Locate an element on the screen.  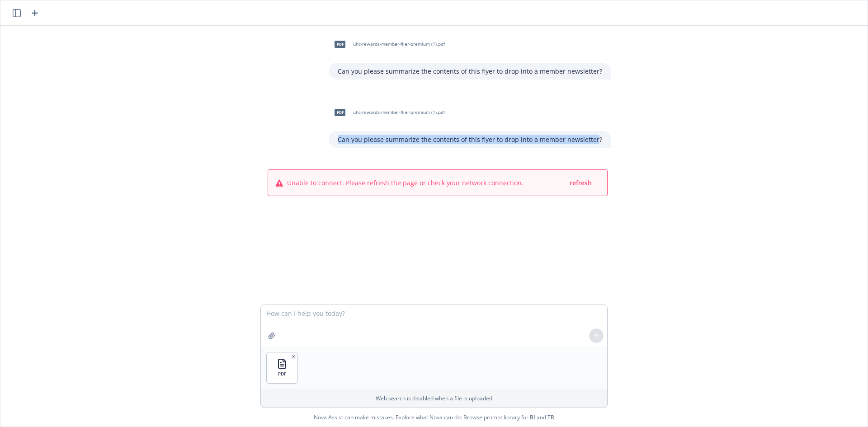
button: PDF is located at coordinates (282, 368).